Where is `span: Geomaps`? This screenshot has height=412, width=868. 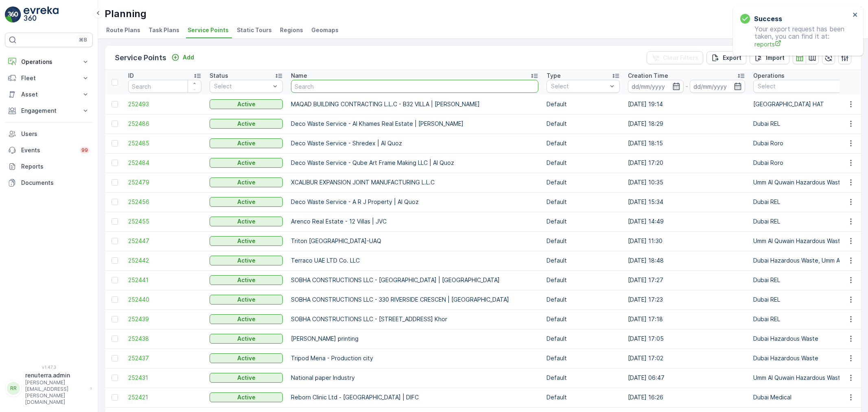 span: Geomaps is located at coordinates (325, 30).